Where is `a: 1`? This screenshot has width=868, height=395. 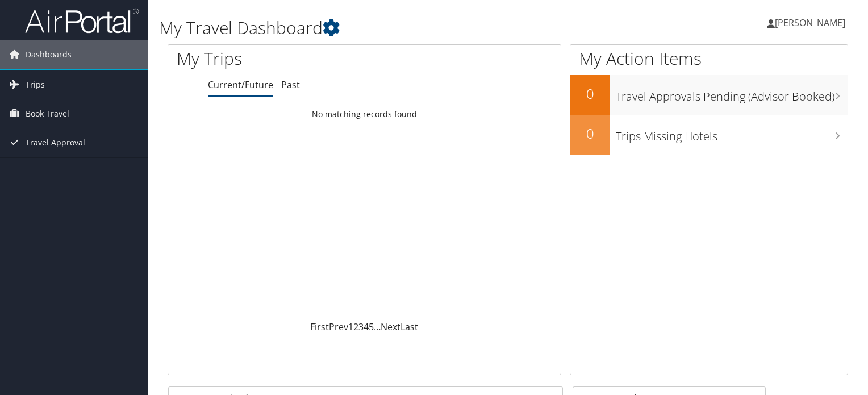
a: 1 is located at coordinates (351, 327).